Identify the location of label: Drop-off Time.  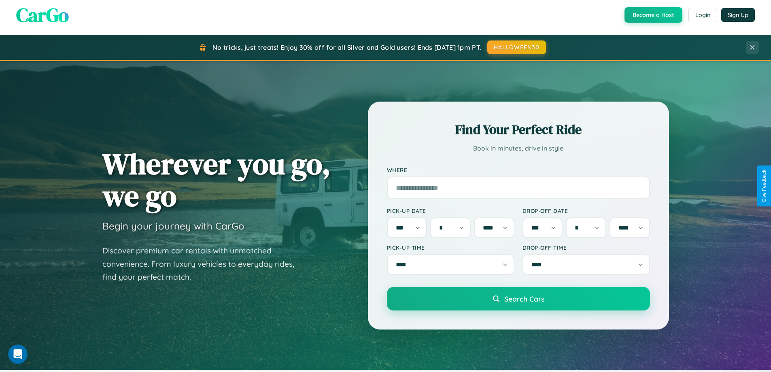
(586, 247).